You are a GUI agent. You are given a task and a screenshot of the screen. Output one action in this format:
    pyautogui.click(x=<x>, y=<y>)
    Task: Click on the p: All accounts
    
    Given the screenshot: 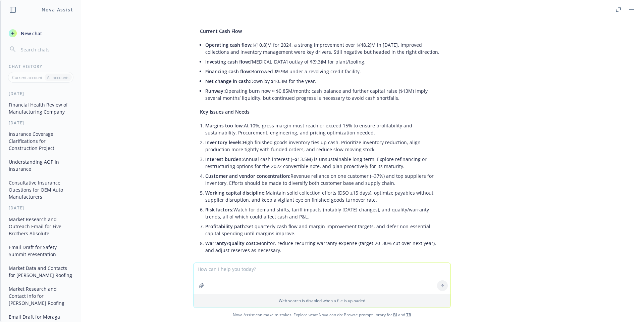 What is the action you would take?
    pyautogui.click(x=58, y=77)
    